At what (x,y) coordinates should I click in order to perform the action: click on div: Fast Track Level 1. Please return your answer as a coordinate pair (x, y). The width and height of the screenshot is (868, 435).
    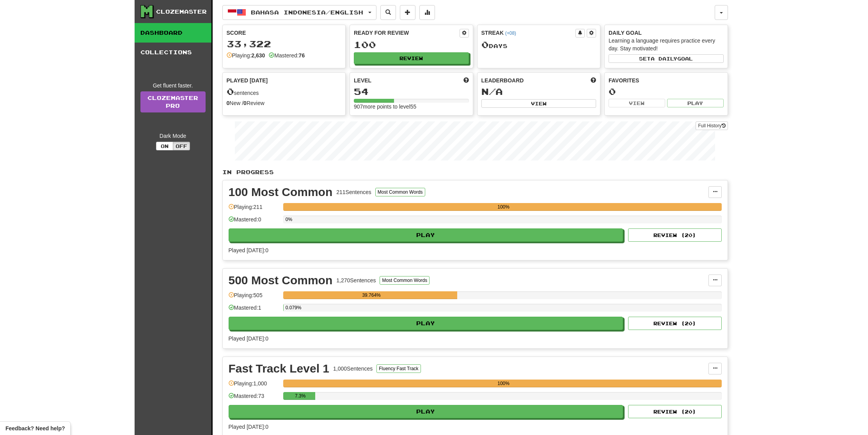
    Looking at the image, I should click on (279, 368).